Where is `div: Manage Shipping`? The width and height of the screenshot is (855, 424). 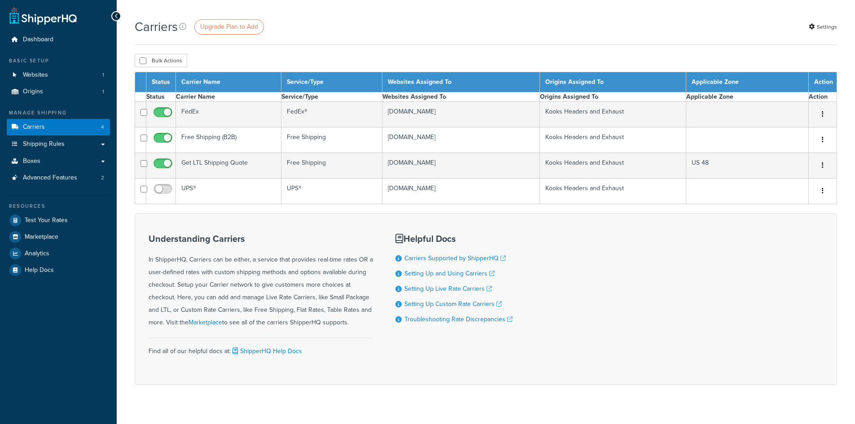
div: Manage Shipping is located at coordinates (58, 113).